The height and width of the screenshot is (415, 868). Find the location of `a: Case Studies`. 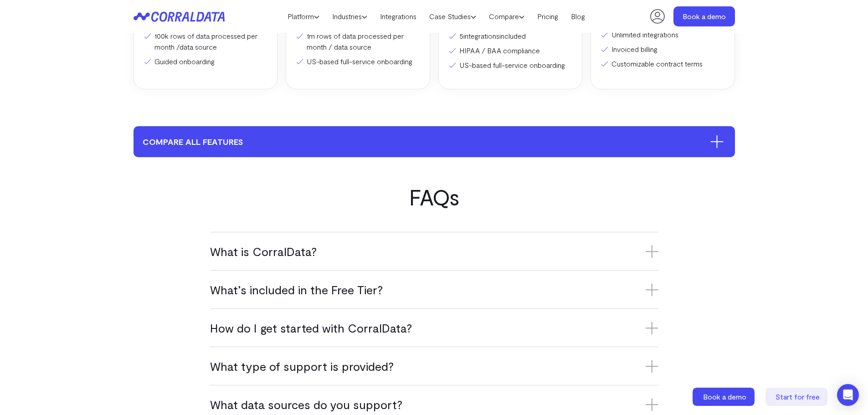

a: Case Studies is located at coordinates (452, 17).